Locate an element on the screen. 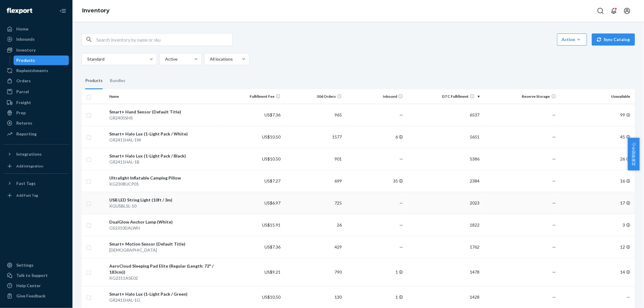 This screenshot has width=644, height=308. div: Action is located at coordinates (572, 40).